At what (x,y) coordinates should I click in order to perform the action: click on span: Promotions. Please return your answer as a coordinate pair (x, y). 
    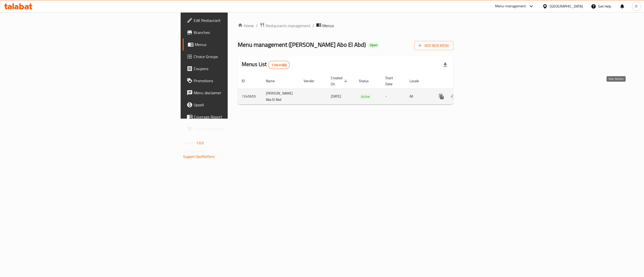
    Looking at the image, I should click on (239, 81).